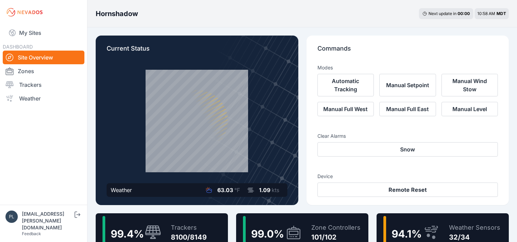  What do you see at coordinates (264, 190) in the screenshot?
I see `span: 1.09` at bounding box center [264, 190].